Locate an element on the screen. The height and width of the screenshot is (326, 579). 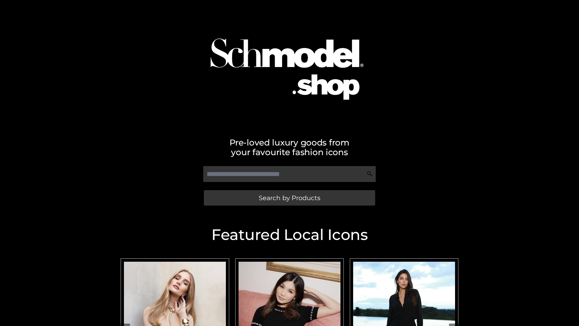
span: Search by Products is located at coordinates (289, 197).